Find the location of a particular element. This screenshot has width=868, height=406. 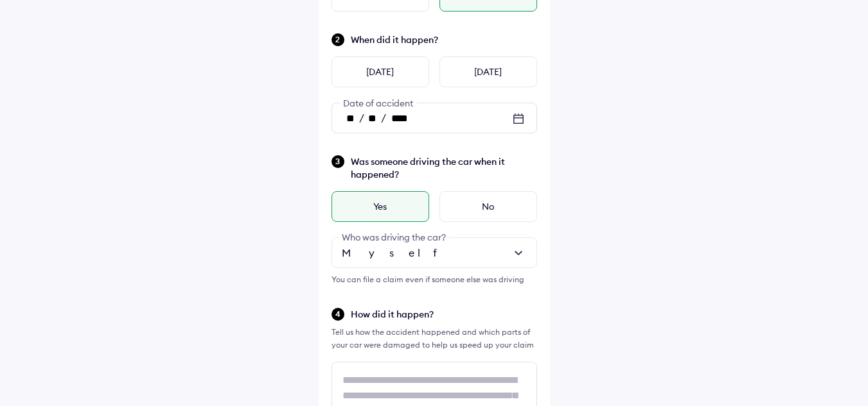

span: How did it happen? is located at coordinates (444, 314).